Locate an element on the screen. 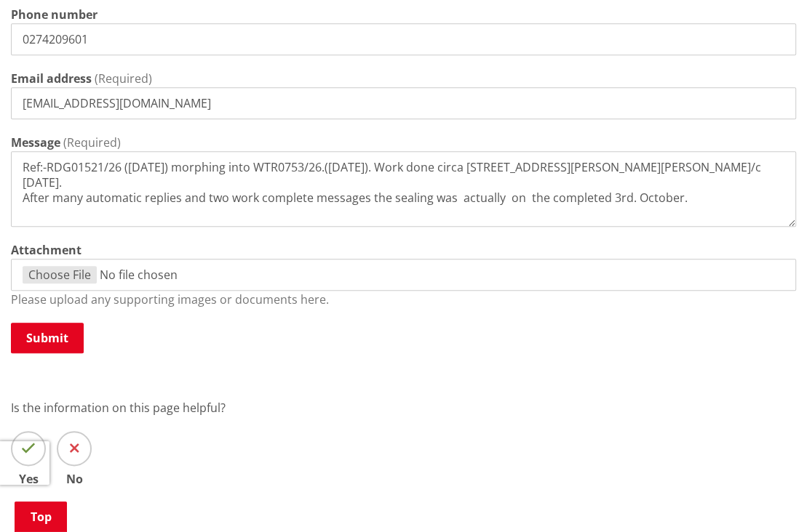  label: Attachment is located at coordinates (45, 250).